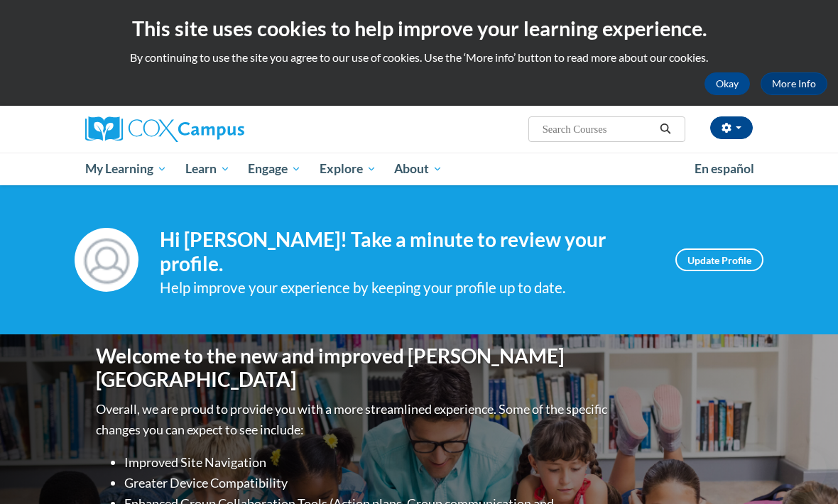  Describe the element at coordinates (165, 129) in the screenshot. I see `img: Cox Campus` at that location.